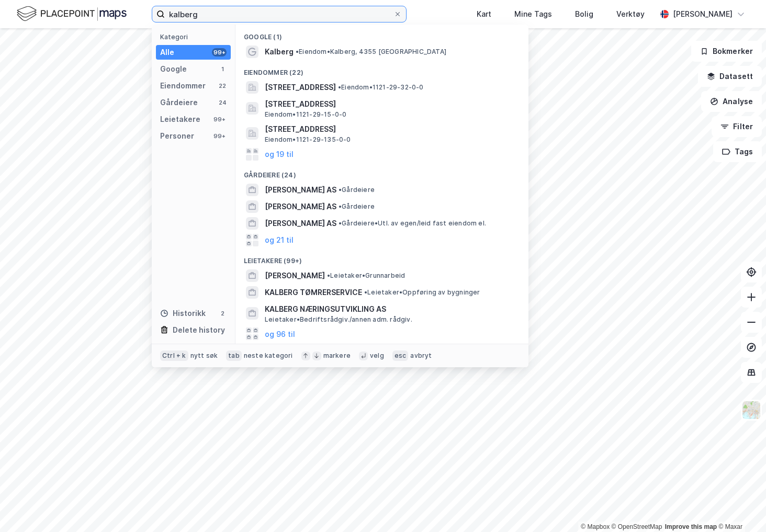 This screenshot has height=532, width=766. Describe the element at coordinates (280, 333) in the screenshot. I see `button: og 96 til` at that location.